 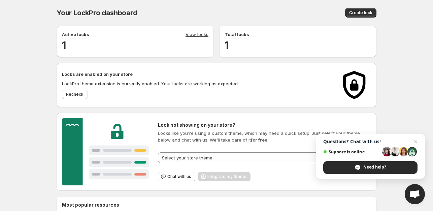 I want to click on a: View locks, so click(x=197, y=35).